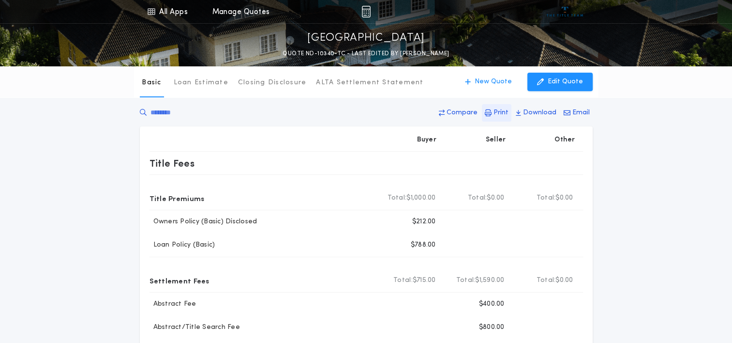  What do you see at coordinates (172, 163) in the screenshot?
I see `p: Title Fees` at bounding box center [172, 163].